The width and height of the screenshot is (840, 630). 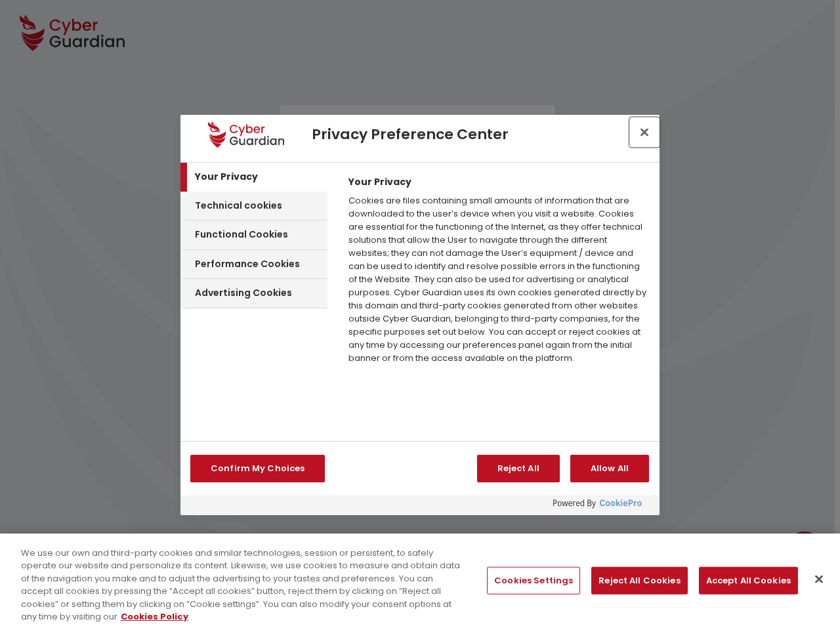 What do you see at coordinates (473, 135) in the screenshot?
I see `h2: Privacy Preference Center` at bounding box center [473, 135].